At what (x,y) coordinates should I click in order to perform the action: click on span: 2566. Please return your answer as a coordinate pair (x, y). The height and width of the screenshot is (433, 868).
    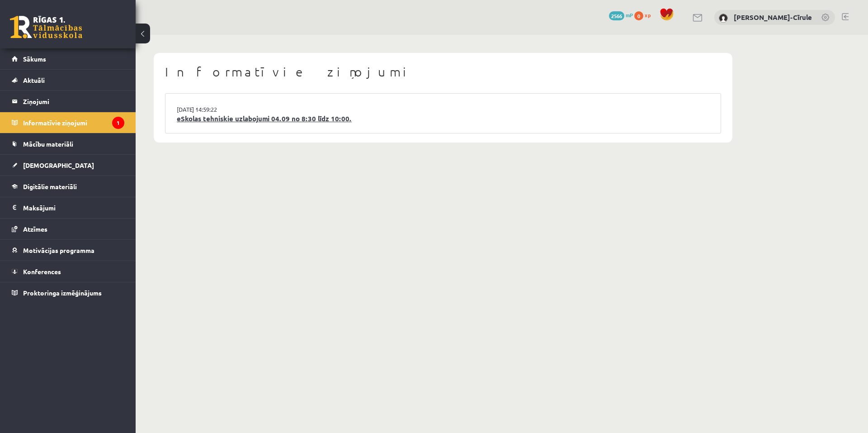
    Looking at the image, I should click on (617, 16).